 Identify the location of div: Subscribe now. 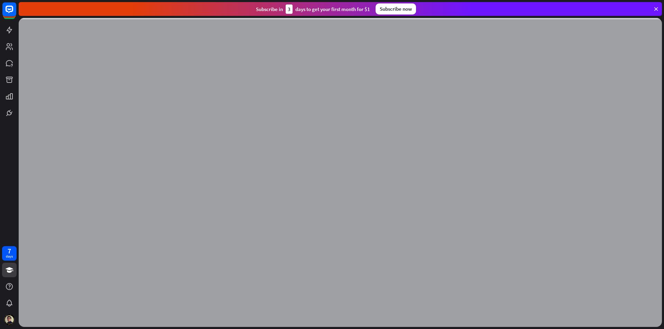
(395, 9).